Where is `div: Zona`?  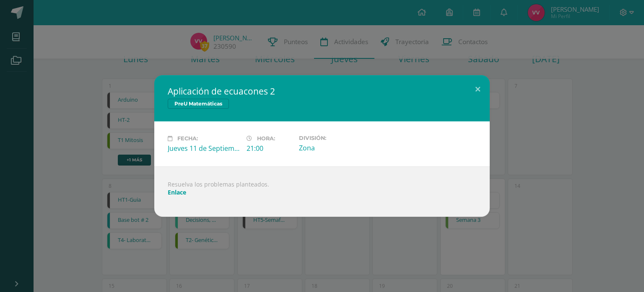
div: Zona is located at coordinates (335, 148).